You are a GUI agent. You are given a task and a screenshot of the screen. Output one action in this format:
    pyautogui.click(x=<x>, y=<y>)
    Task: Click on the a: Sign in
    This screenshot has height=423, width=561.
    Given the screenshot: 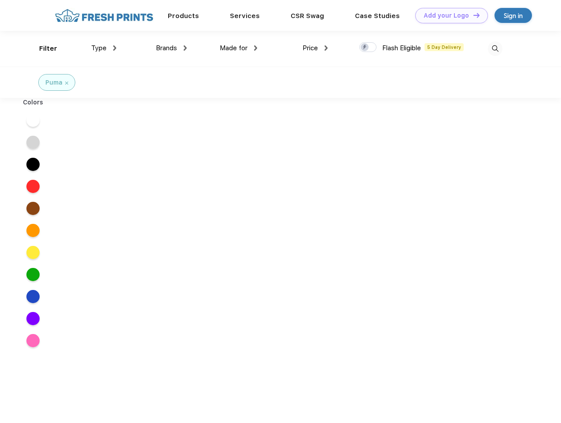 What is the action you would take?
    pyautogui.click(x=513, y=15)
    